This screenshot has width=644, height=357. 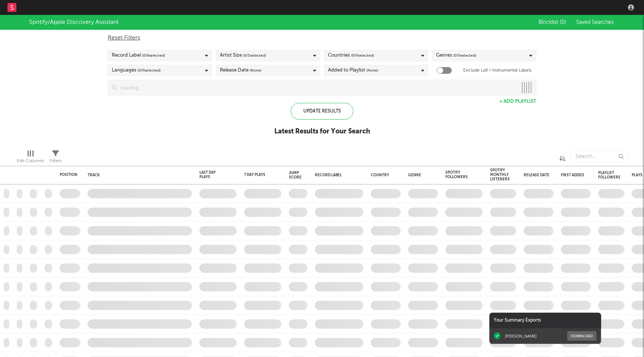 I want to click on div: Playlist Followers, so click(x=609, y=175).